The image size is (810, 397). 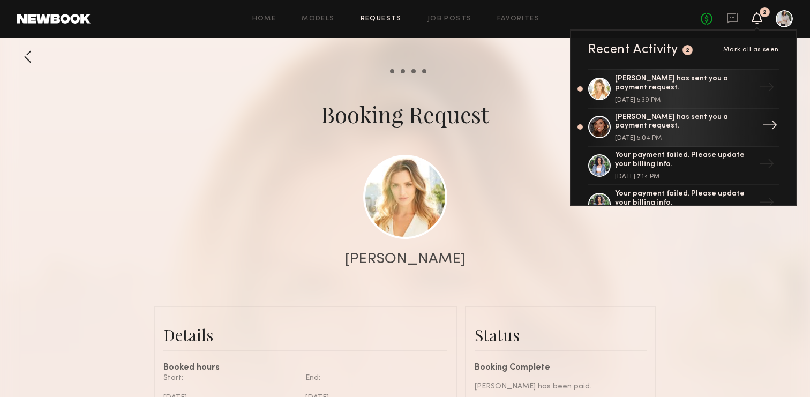 What do you see at coordinates (683, 205) in the screenshot?
I see `a: Your payment failed. Please update your billing info.→` at bounding box center [683, 205].